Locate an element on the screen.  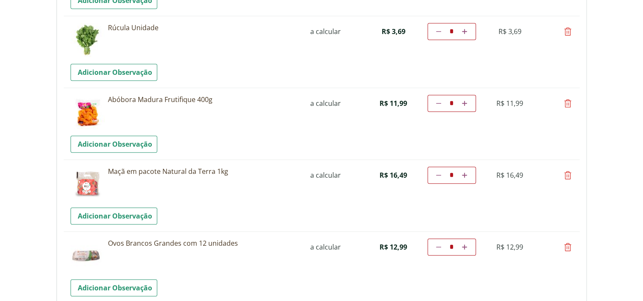
a: Abóbora Madura Frutifique 400g is located at coordinates (201, 99).